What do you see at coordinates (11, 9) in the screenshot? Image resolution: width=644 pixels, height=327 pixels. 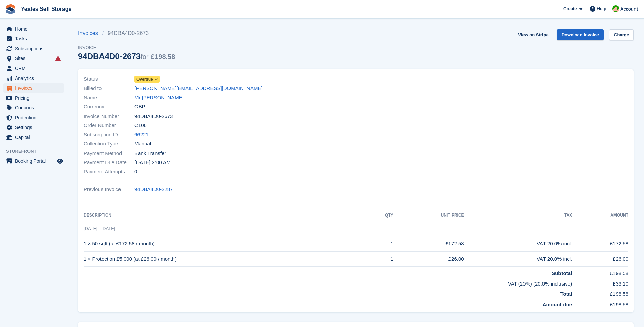 I see `img: stora-icon-8386f47178a22dfd0bd8f6a31ec36ba5ce8667c1dd55bd0f319d3a0aa187defe.svg` at bounding box center [11, 9].